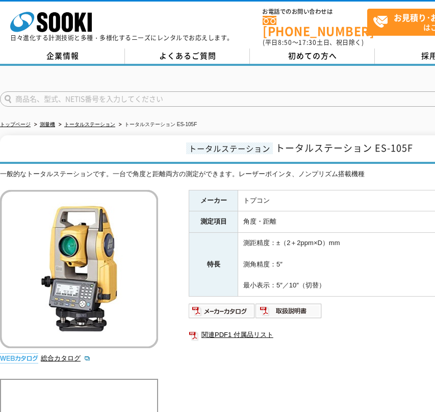  I want to click on span: トータルステーション, so click(230, 148).